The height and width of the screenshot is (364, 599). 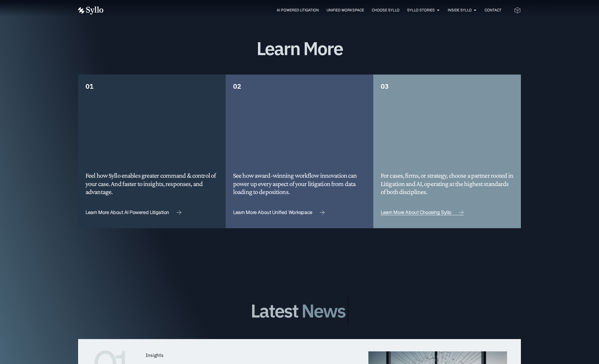 I want to click on span: Syllo Stories, so click(x=421, y=10).